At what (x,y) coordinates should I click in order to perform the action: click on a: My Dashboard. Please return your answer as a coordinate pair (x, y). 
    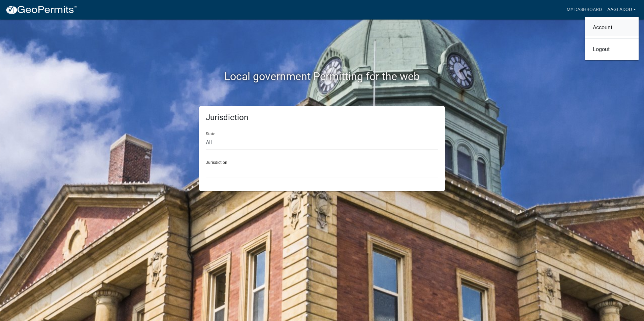
    Looking at the image, I should click on (584, 10).